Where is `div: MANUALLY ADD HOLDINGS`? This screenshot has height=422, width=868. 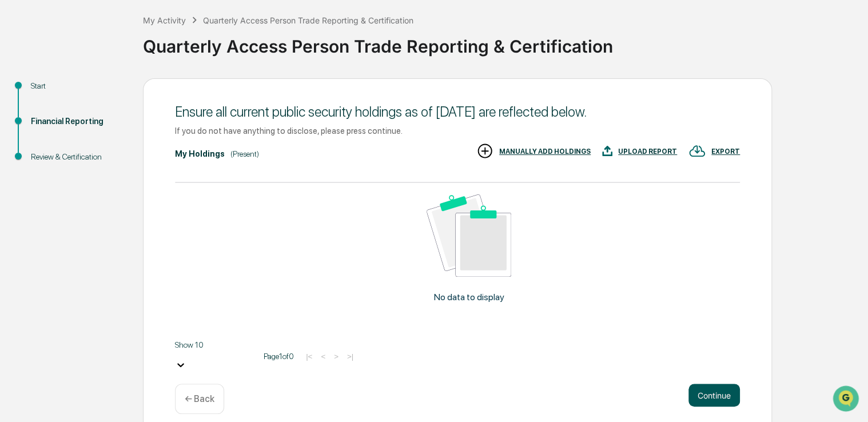
div: MANUALLY ADD HOLDINGS is located at coordinates (545, 151).